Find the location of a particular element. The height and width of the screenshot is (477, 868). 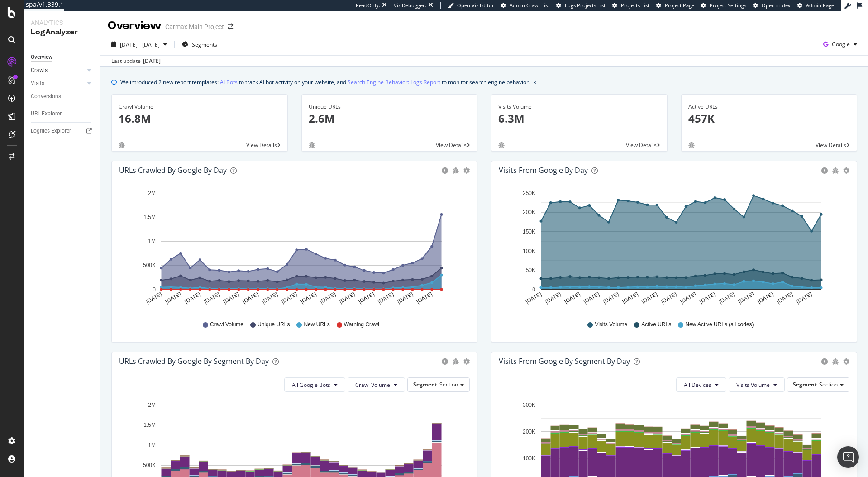

span: Visits Volume is located at coordinates (753, 385).